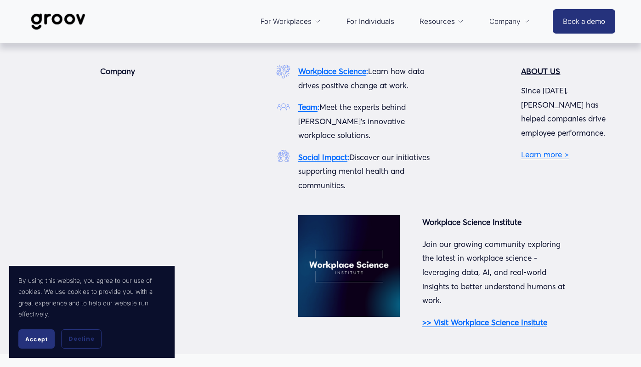 The height and width of the screenshot is (367, 641). What do you see at coordinates (58, 22) in the screenshot?
I see `img: Groov | Workplace Science Platform | Unlock Performance | Drive Results` at bounding box center [58, 22].